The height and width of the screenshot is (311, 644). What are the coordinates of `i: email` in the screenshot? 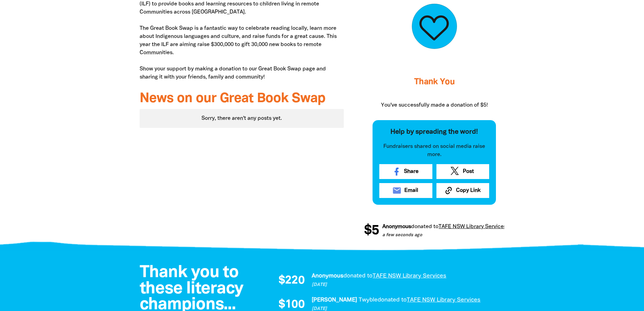 It's located at (397, 191).